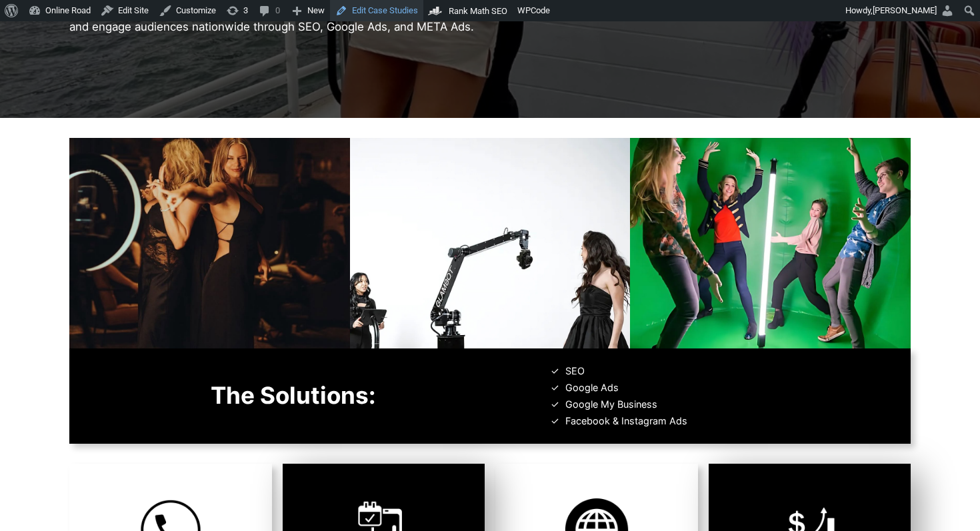 This screenshot has height=531, width=980. I want to click on li: Google Ads, so click(687, 387).